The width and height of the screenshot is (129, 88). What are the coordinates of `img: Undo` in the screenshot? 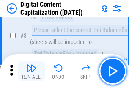 It's located at (58, 68).